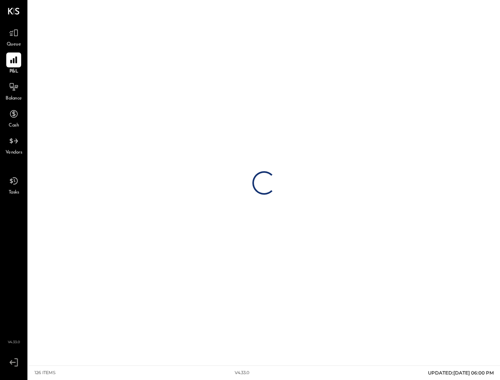  What do you see at coordinates (14, 45) in the screenshot?
I see `span: Queue` at bounding box center [14, 45].